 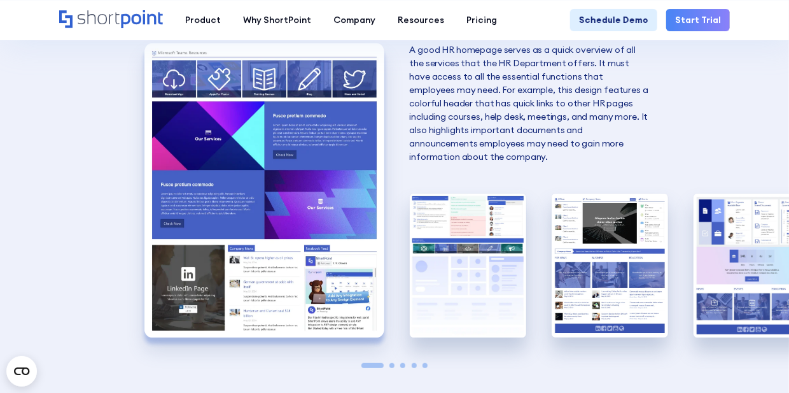 I want to click on a: Company, so click(x=354, y=20).